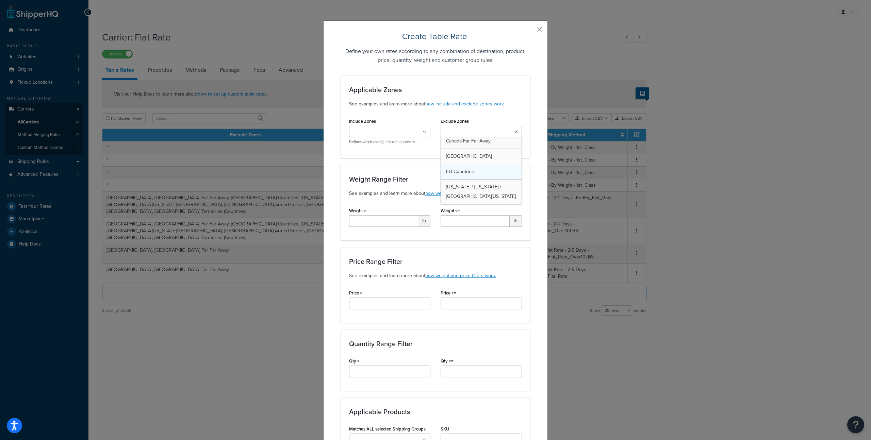  I want to click on label: Matches ALL selected Shipping Groups, so click(387, 429).